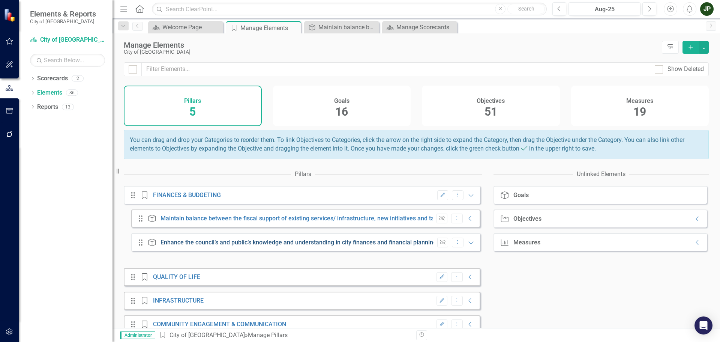  I want to click on a: QUALITY OF LIFE, so click(177, 276).